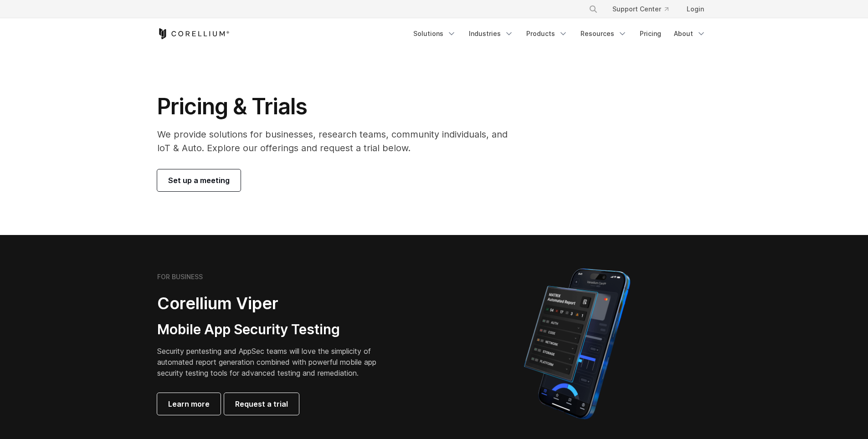 Image resolution: width=868 pixels, height=439 pixels. Describe the element at coordinates (339, 141) in the screenshot. I see `p: We provide solutions for businesses, research teams, community individuals, and IoT & Auto. Explo...` at that location.